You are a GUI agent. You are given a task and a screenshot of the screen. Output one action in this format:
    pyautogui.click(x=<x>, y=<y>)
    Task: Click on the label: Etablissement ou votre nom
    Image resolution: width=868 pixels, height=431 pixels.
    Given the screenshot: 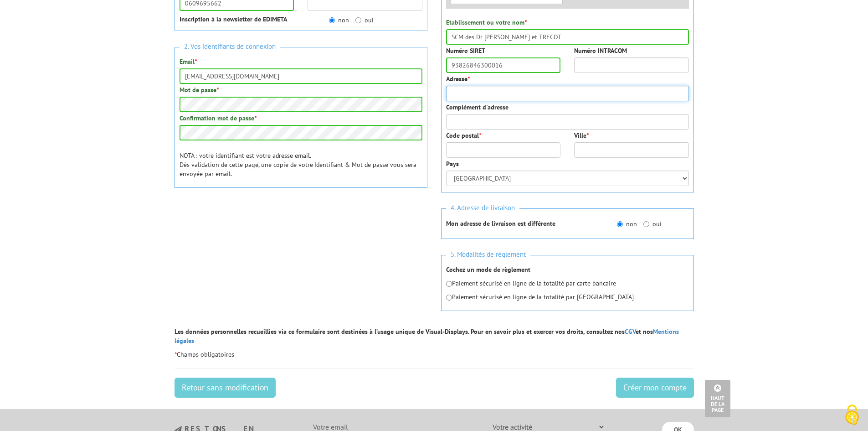 What is the action you would take?
    pyautogui.click(x=486, y=22)
    